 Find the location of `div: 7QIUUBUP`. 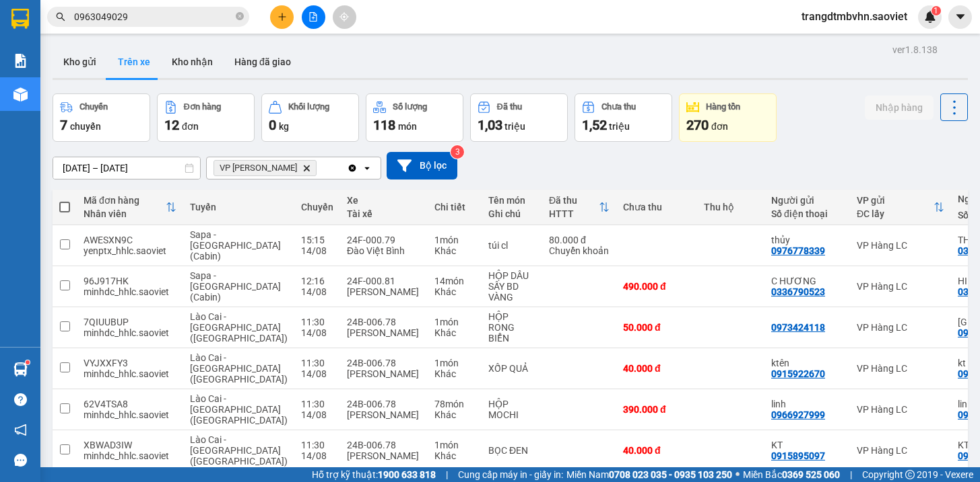

div: 7QIUUBUP is located at coordinates (130, 322).